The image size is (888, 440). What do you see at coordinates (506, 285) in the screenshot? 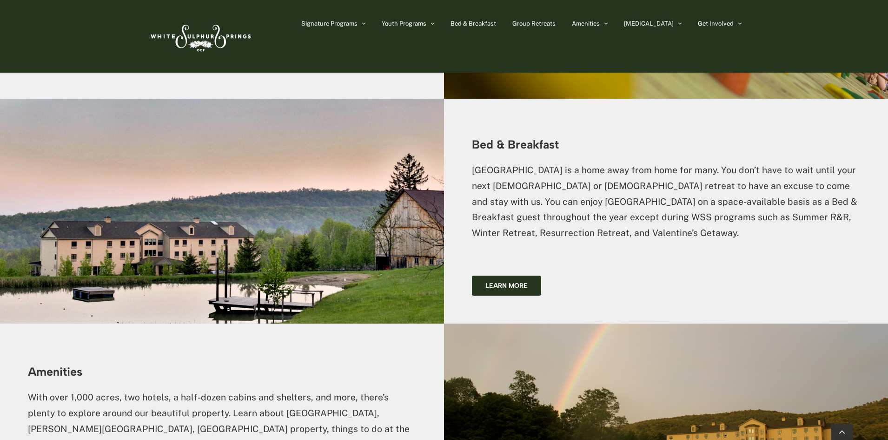
I see `span: Learn more` at bounding box center [506, 285].